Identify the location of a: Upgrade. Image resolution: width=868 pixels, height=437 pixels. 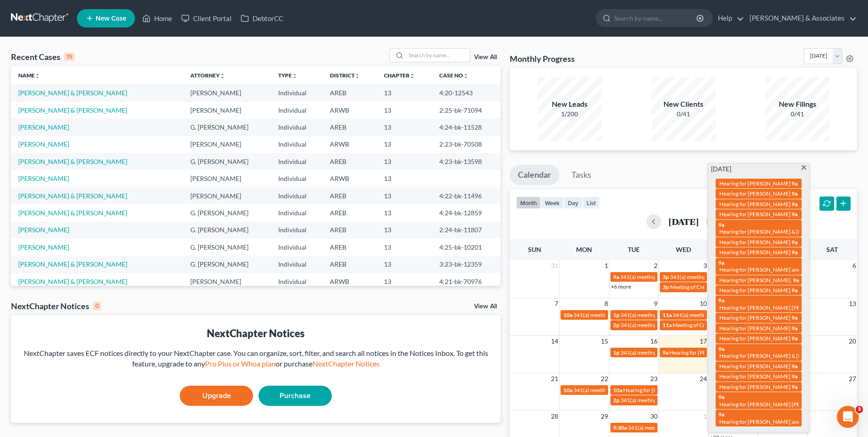
(216, 396).